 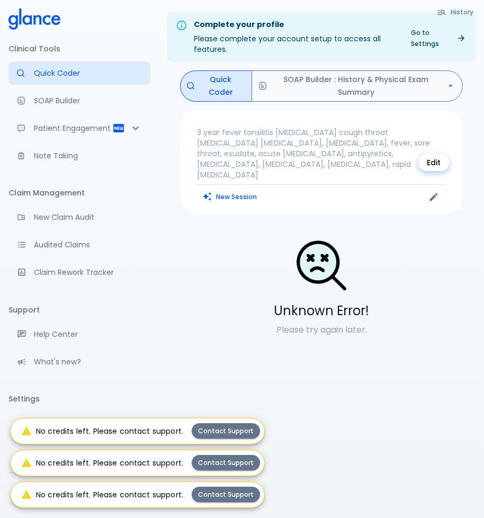 I want to click on a: Advanced note-taking, so click(x=79, y=156).